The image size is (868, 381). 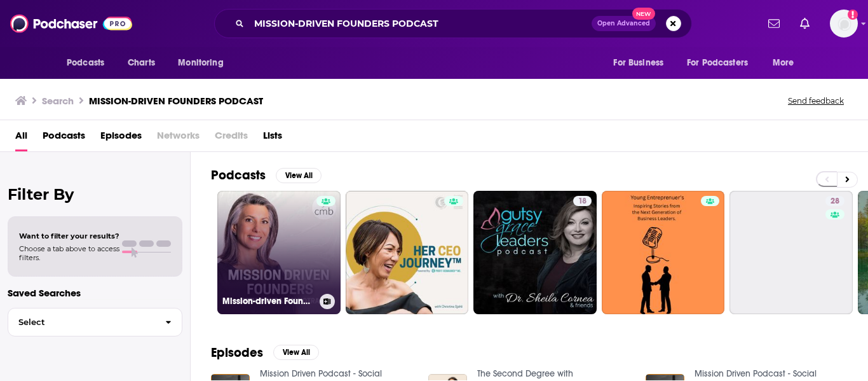 What do you see at coordinates (141, 63) in the screenshot?
I see `span: Charts` at bounding box center [141, 63].